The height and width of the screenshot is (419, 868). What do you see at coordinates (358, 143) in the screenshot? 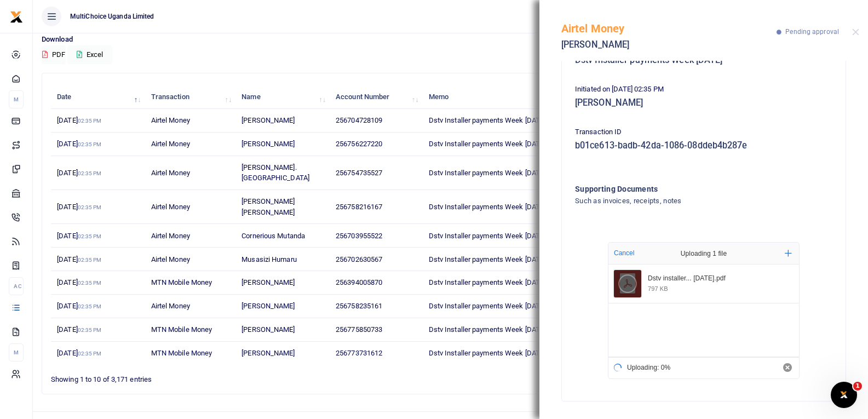
I see `span: 256756227220` at bounding box center [358, 143].